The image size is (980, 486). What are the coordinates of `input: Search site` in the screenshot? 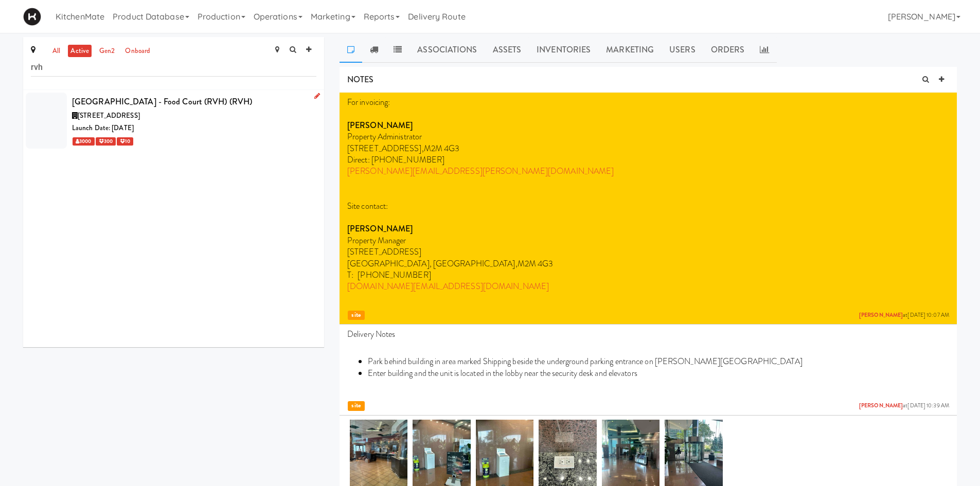 It's located at (174, 66).